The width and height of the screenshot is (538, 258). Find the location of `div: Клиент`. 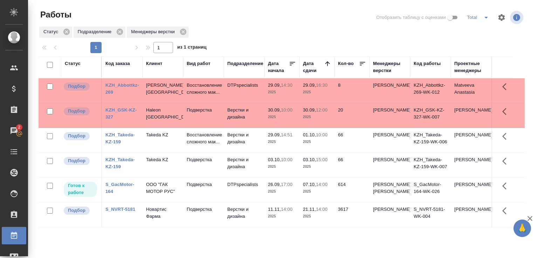

div: Клиент is located at coordinates (154, 64).